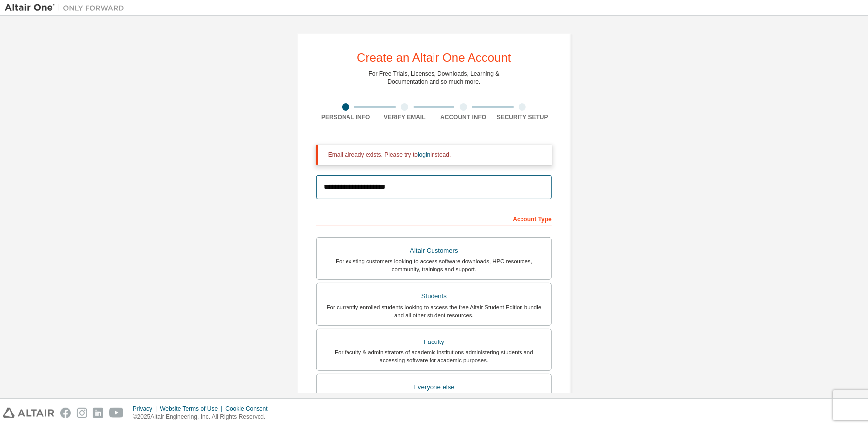  I want to click on div: Email already exists. Please try to instead., so click(436, 155).